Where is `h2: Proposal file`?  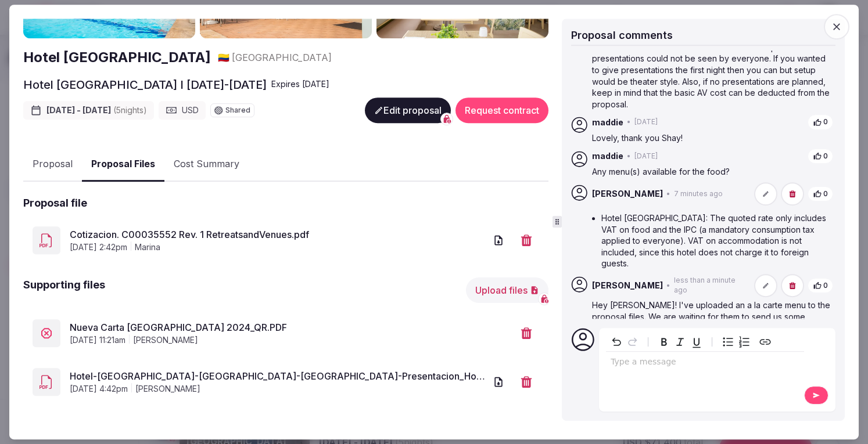
h2: Proposal file is located at coordinates (55, 203).